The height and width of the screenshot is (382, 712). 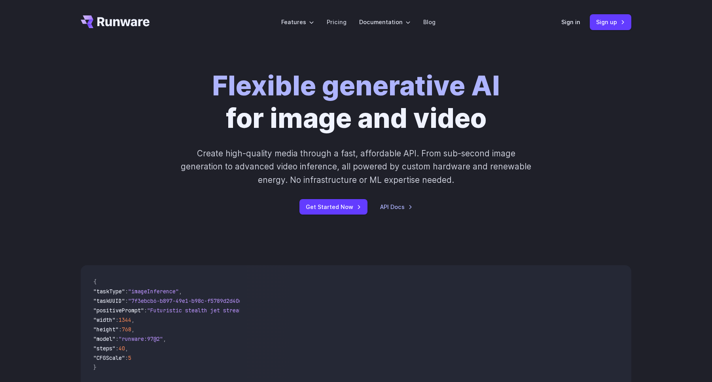 I want to click on span: 768, so click(x=127, y=329).